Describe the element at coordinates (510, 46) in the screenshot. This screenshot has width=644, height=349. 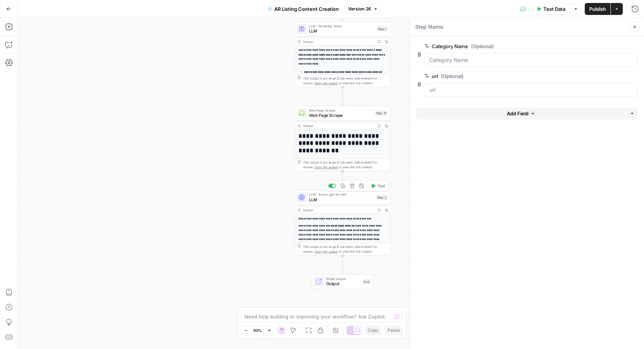
I see `label: Category Name` at that location.